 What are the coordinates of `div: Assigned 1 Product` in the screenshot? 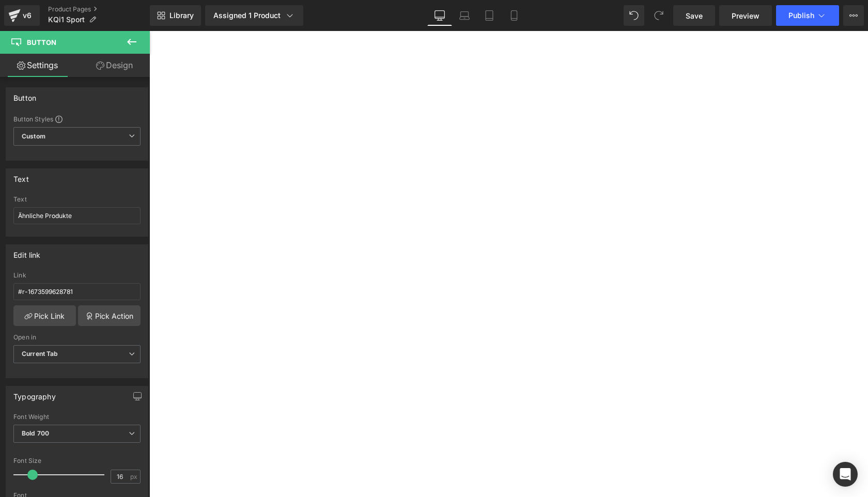 It's located at (254, 15).